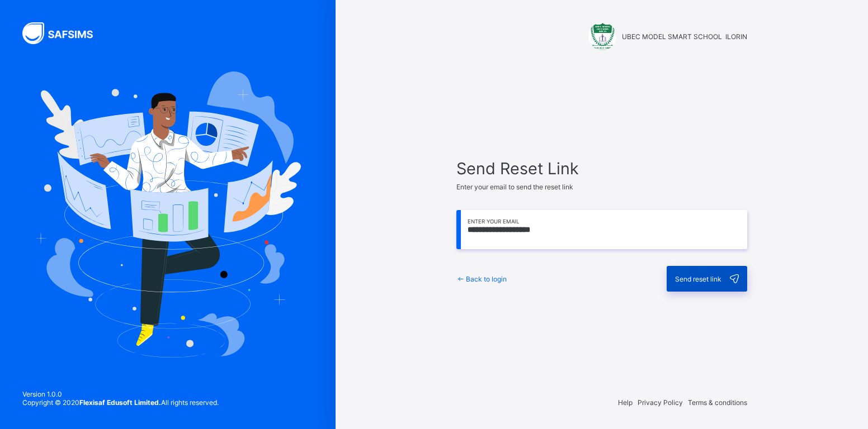  What do you see at coordinates (602, 36) in the screenshot?
I see `img: UBEC MODEL SMART SCHOOL ILORIN` at bounding box center [602, 36].